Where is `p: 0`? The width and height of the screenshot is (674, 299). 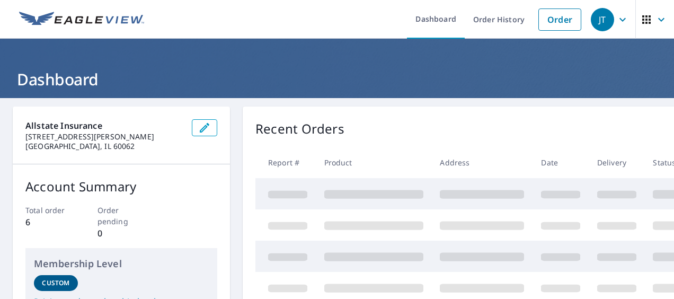
p: 0 is located at coordinates (121, 233).